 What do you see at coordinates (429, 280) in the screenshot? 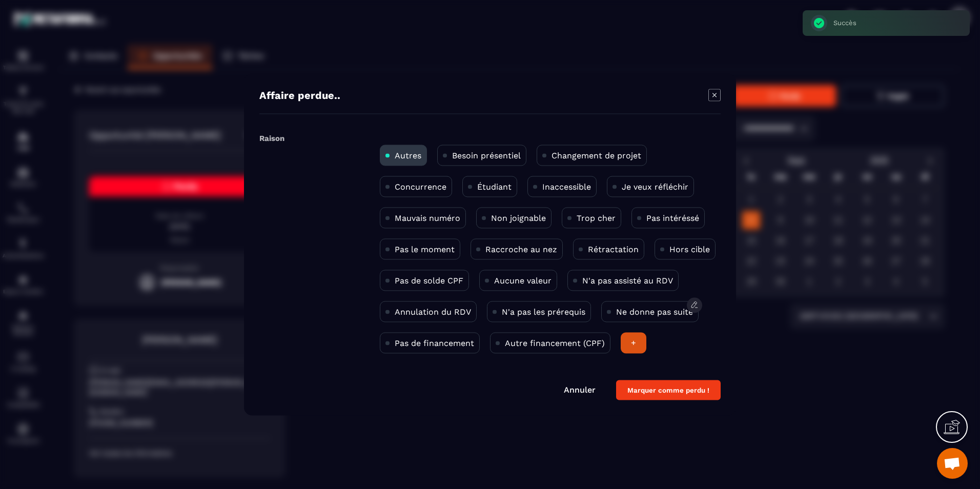
I see `p: Pas de solde CPF` at bounding box center [429, 280].